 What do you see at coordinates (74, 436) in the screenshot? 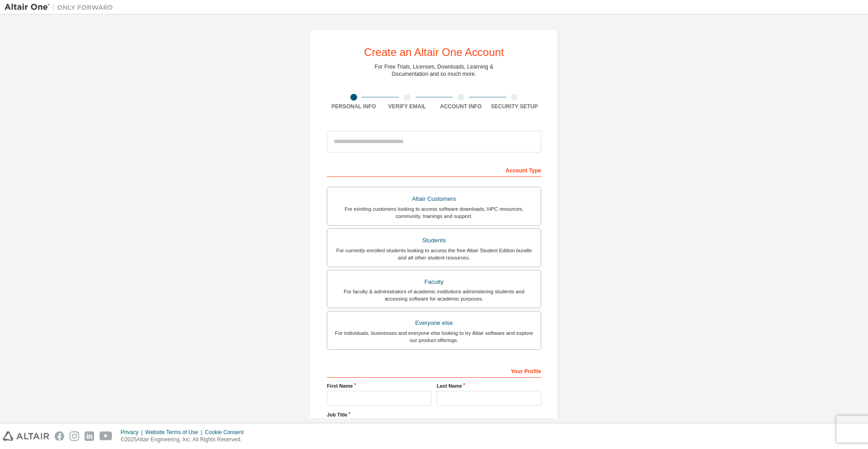
I see `img: instagram.svg` at bounding box center [74, 436].